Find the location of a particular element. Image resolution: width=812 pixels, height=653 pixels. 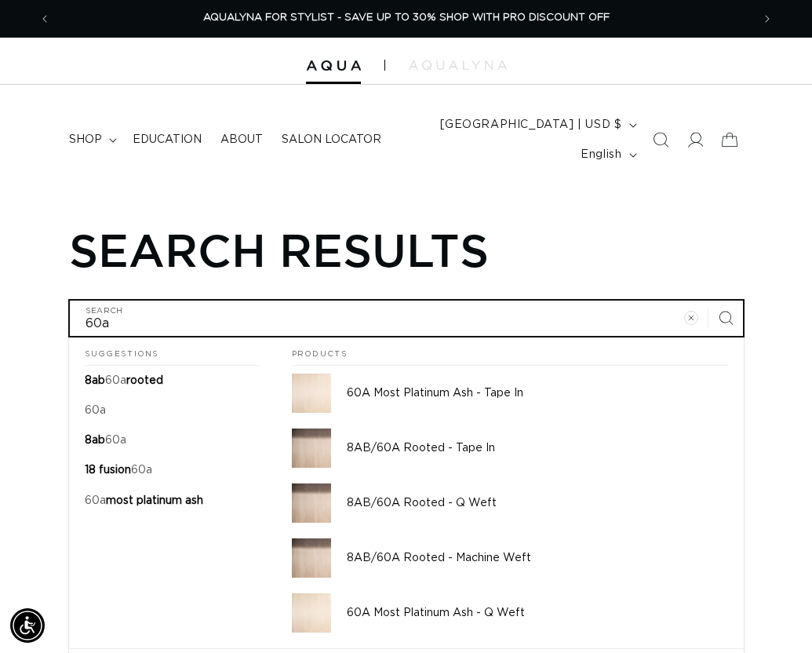

div: Chat Widget is located at coordinates (773, 615).